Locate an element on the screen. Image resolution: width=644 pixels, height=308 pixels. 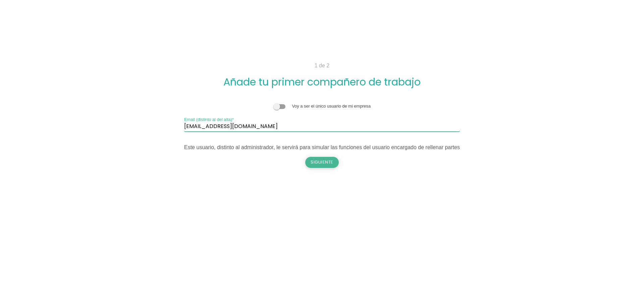
h2: Añade tu primer compañero de trabajo is located at coordinates (322, 82).